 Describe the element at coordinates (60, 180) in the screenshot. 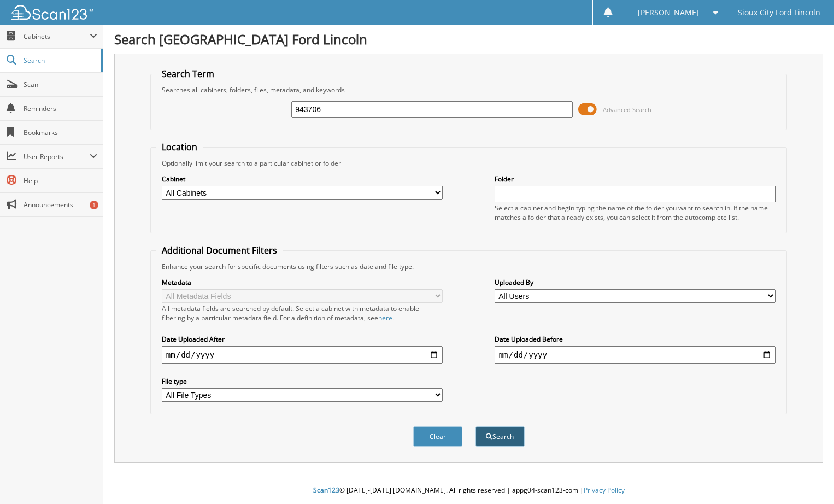

I see `span: Help` at that location.